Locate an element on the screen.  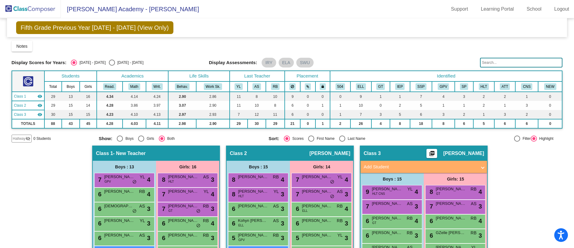
button: Read. is located at coordinates (110, 87).